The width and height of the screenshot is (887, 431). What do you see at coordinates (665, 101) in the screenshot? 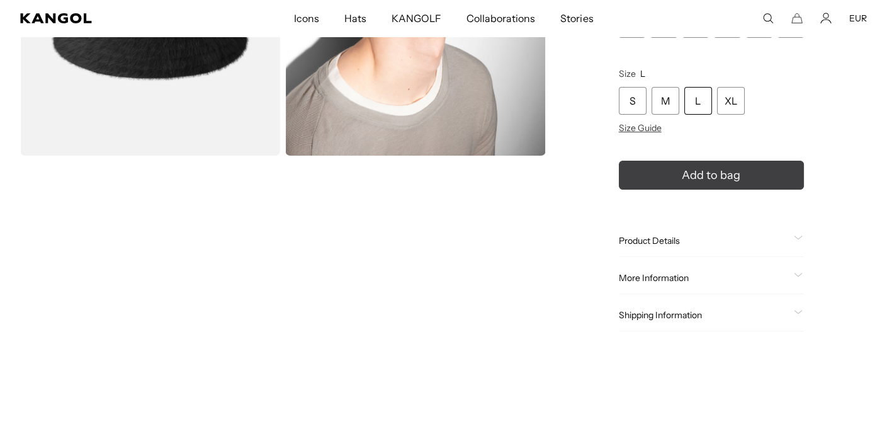
I see `div: M` at bounding box center [665, 101].